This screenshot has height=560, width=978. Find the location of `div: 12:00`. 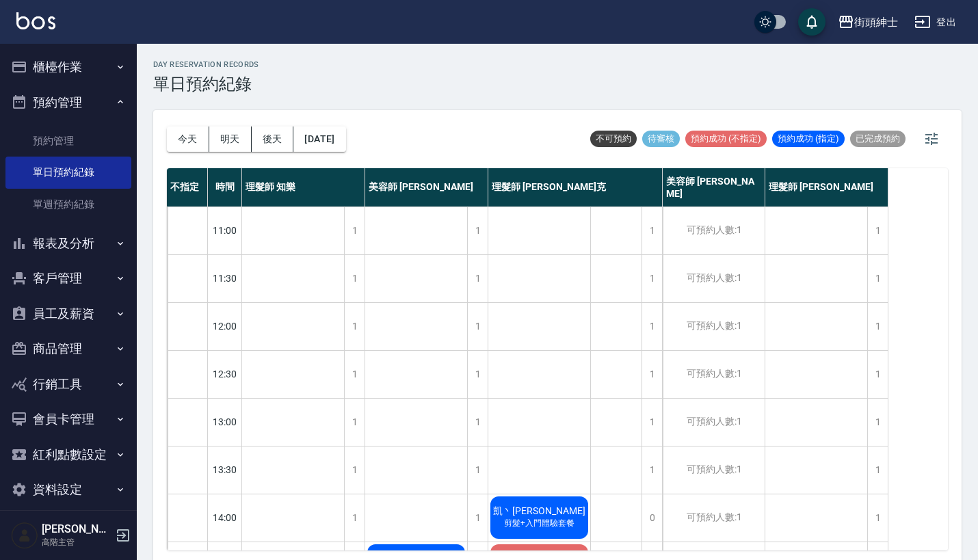

div: 12:00 is located at coordinates (225, 327).